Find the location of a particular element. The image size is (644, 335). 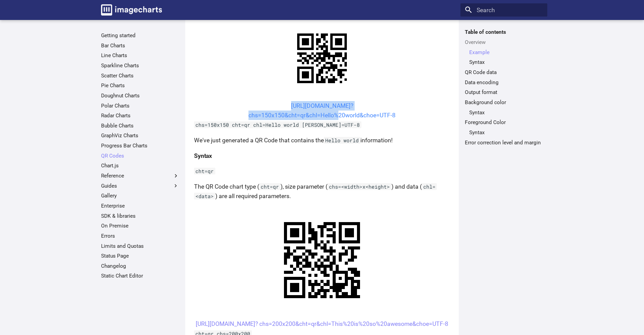

a: Static Chart Editor is located at coordinates (140, 276).